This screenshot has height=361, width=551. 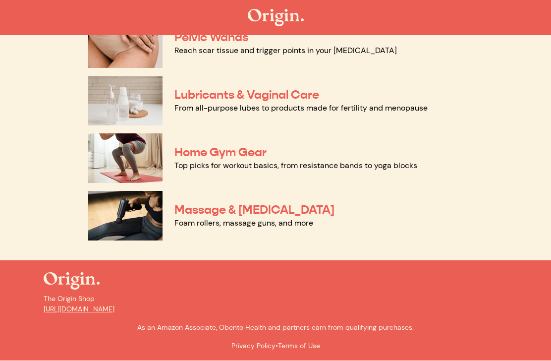 What do you see at coordinates (125, 159) in the screenshot?
I see `img: Home Gym Gear` at bounding box center [125, 159].